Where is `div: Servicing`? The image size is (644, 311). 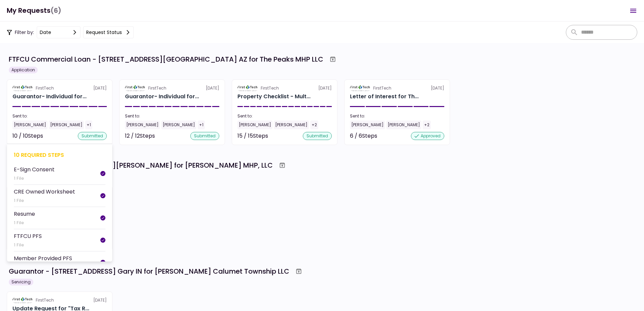
div: Servicing is located at coordinates (21, 282).